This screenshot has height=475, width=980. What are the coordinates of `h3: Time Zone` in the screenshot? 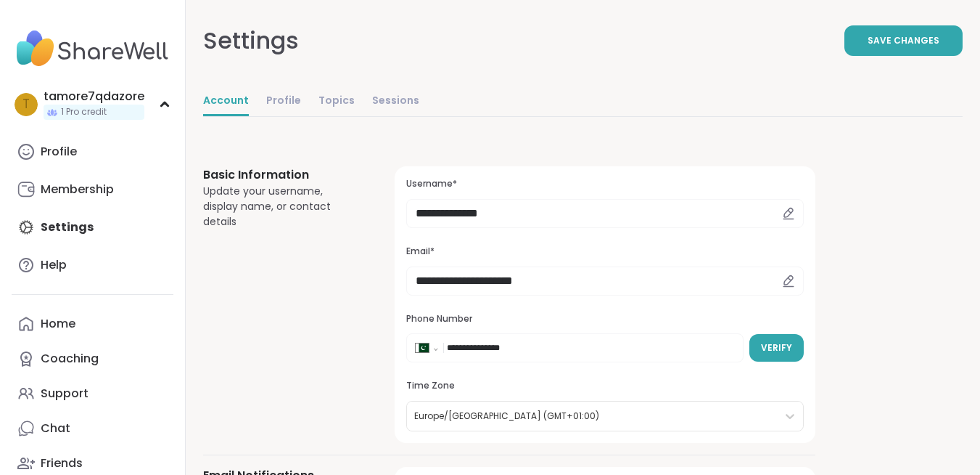 It's located at (605, 385).